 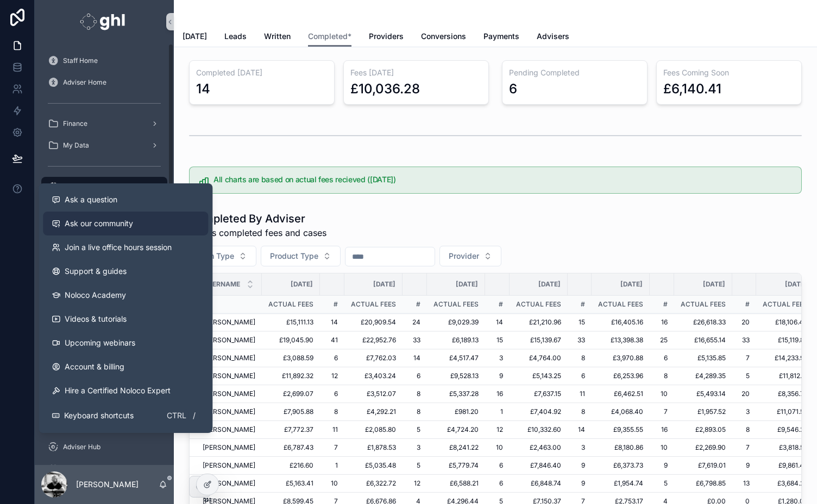 I want to click on td: £2,085.80, so click(x=373, y=430).